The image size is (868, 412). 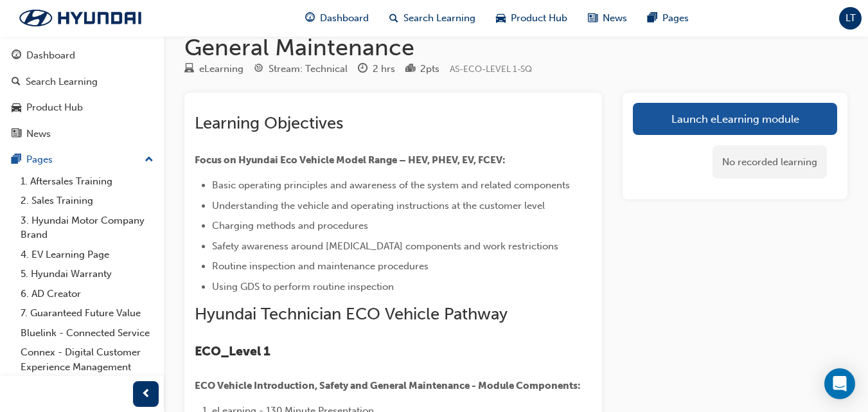 I want to click on span: Focus on Hyundai Eco Vehicle Model Range – HEV, PHEV, EV, FCEV:, so click(x=350, y=160).